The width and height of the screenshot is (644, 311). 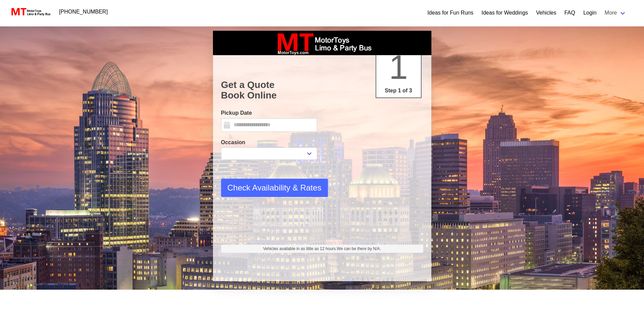 I want to click on a: Ideas for Fun Runs, so click(x=450, y=13).